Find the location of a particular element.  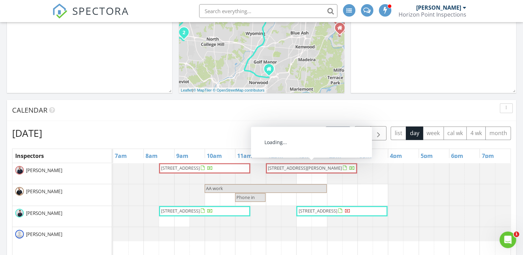

span: 1 is located at coordinates (516, 234).